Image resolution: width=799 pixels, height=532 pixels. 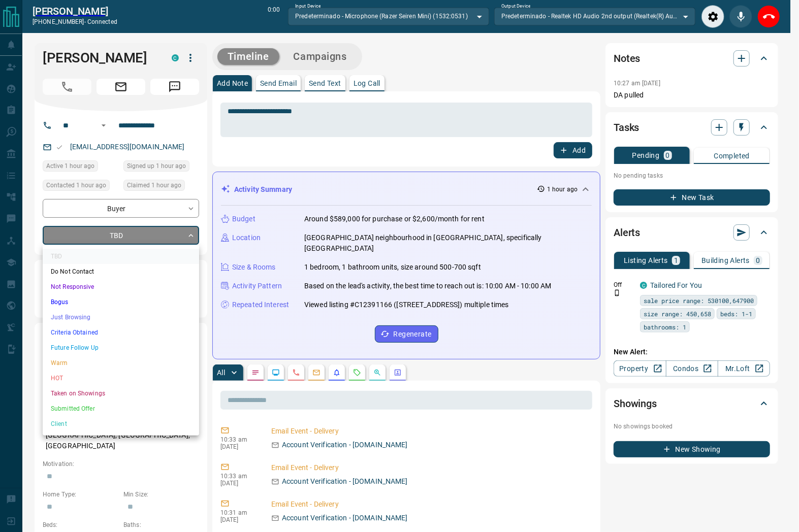 I want to click on li: Criteria Obtained, so click(x=121, y=333).